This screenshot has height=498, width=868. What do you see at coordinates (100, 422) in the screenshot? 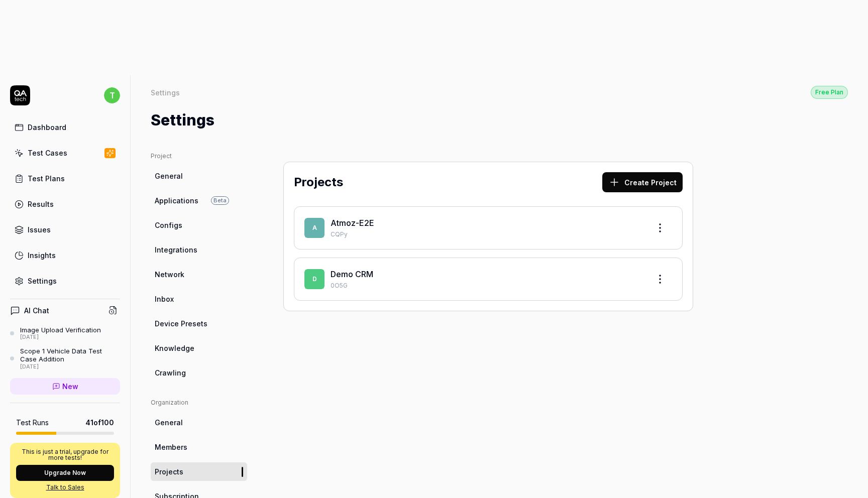
I see `span: 41 of 100` at bounding box center [100, 422].